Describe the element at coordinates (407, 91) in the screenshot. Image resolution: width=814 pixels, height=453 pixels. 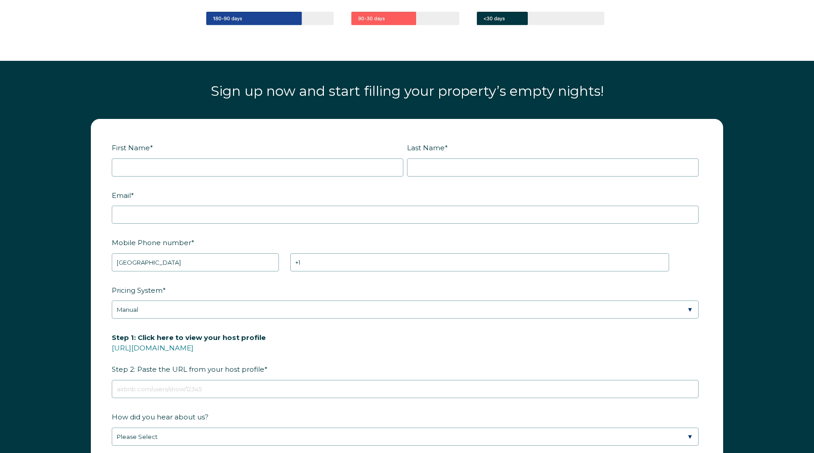
I see `span: Sign up now and start filling your property’s empty nights!` at that location.